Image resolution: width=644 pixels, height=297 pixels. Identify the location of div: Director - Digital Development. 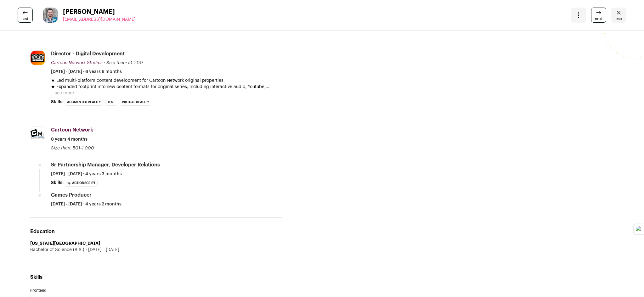
(88, 53).